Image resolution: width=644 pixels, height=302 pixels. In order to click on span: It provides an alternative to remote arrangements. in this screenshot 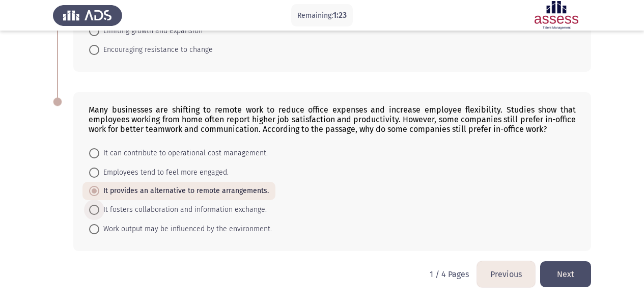, I will do `click(183, 191)`.